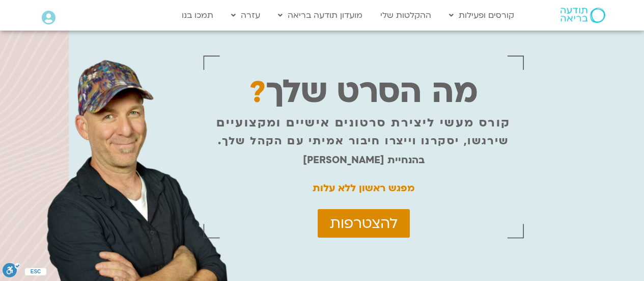 The width and height of the screenshot is (644, 281). I want to click on p: מה הסרט שלך, so click(363, 92).